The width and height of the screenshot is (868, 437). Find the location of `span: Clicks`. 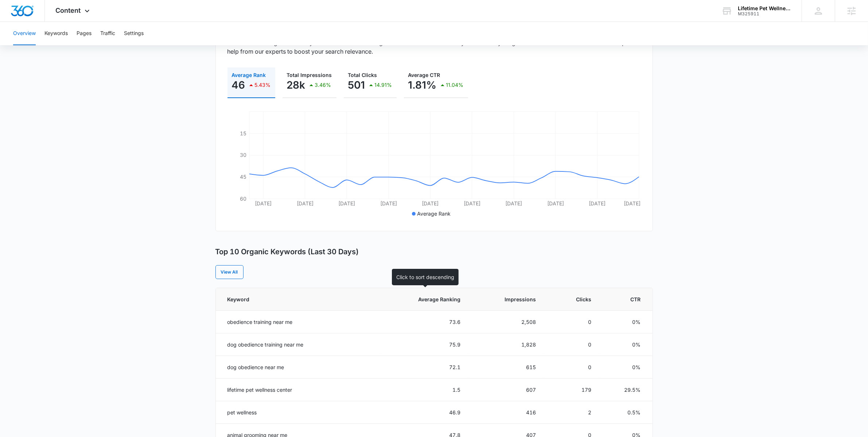

span: Clicks is located at coordinates (577, 299).